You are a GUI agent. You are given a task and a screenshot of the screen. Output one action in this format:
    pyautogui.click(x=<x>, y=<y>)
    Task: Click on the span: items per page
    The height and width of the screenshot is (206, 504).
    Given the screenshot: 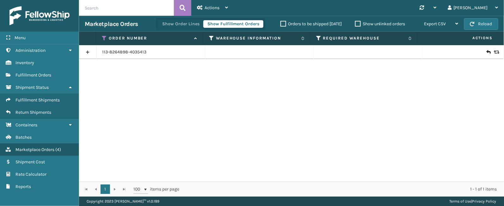 What is the action you would take?
    pyautogui.click(x=157, y=189)
    